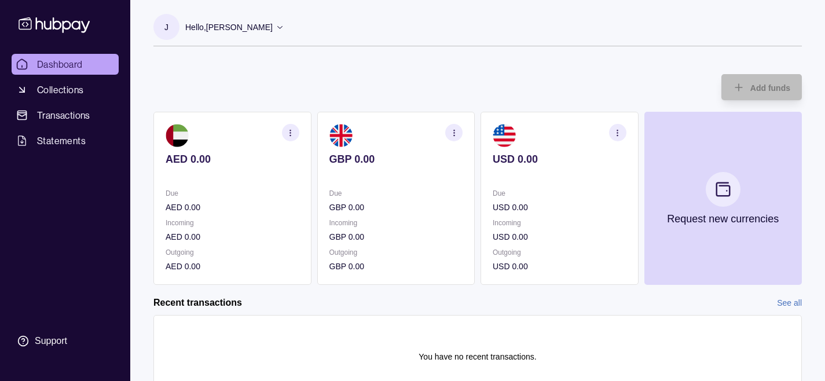 This screenshot has width=825, height=381. What do you see at coordinates (166, 27) in the screenshot?
I see `p: J` at bounding box center [166, 27].